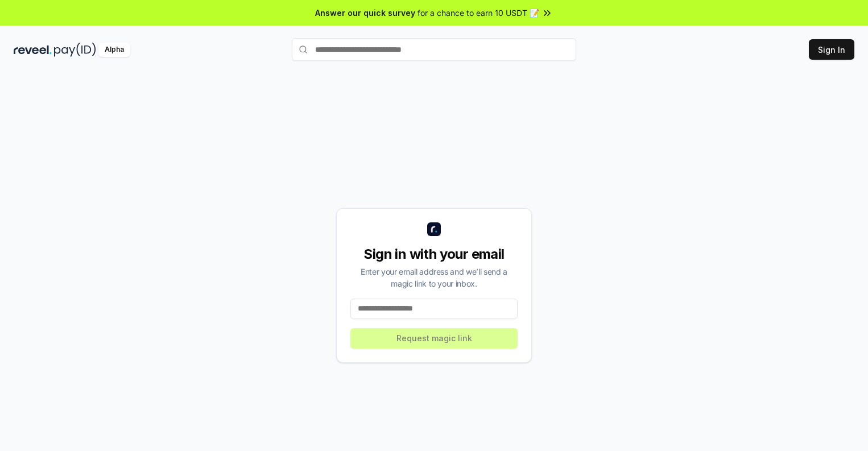 The width and height of the screenshot is (868, 451). Describe the element at coordinates (434, 278) in the screenshot. I see `div: Enter your email address and we’ll send a magic link to your inbox.` at that location.